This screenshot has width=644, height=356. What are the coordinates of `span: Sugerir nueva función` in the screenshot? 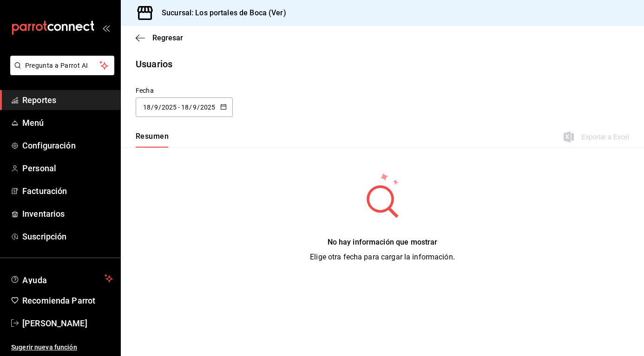 It's located at (62, 347).